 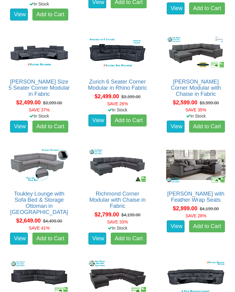 I want to click on img: Marlow King Size 5 Seater Corner Modular in Fabric, so click(x=39, y=53).